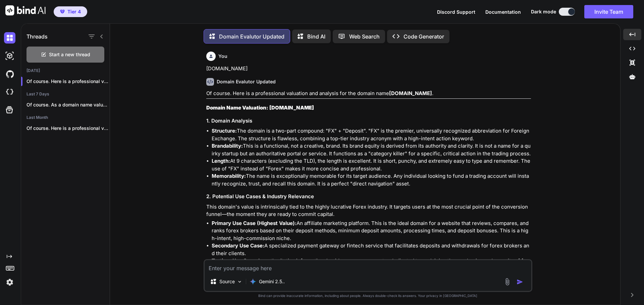  What do you see at coordinates (424, 36) in the screenshot?
I see `p: Code Generator` at bounding box center [424, 36].